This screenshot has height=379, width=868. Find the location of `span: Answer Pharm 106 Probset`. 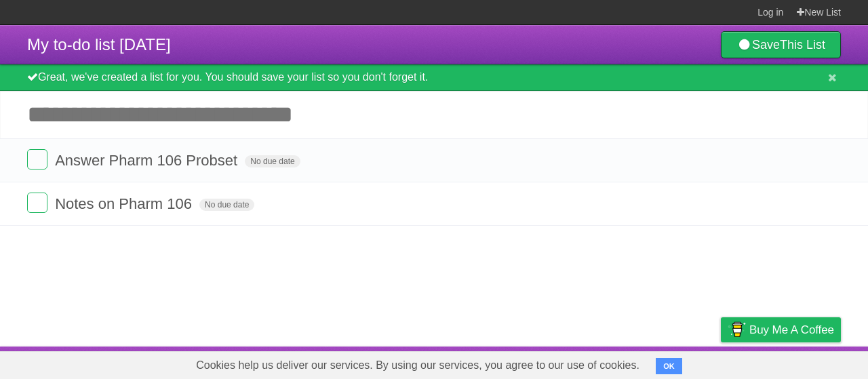

span: Answer Pharm 106 Probset is located at coordinates (148, 160).